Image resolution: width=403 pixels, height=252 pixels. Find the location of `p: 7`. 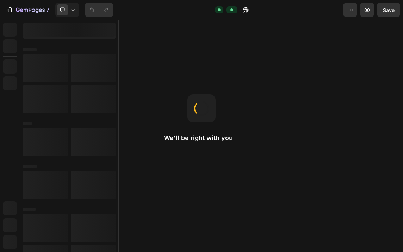

p: 7 is located at coordinates (48, 10).